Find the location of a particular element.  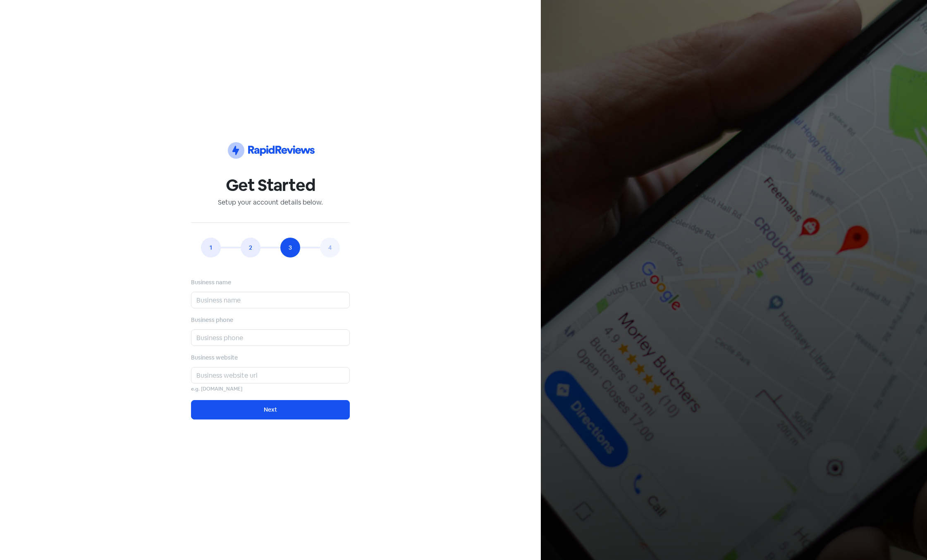

a: 3 is located at coordinates (290, 248).